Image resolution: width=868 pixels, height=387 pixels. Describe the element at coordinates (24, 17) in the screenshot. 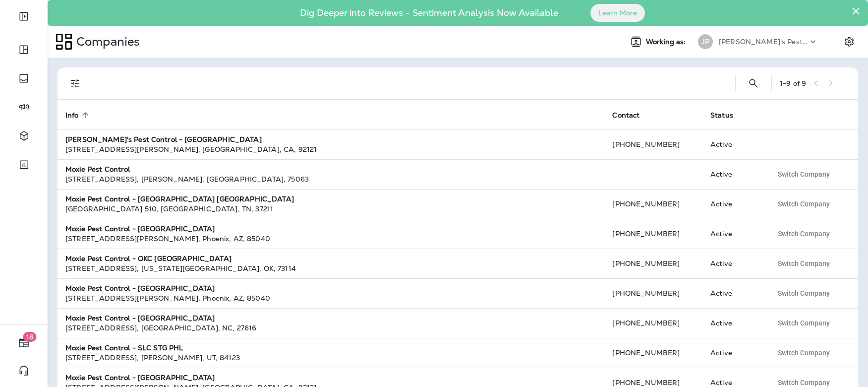

I see `button: Expand Sidebar` at that location.